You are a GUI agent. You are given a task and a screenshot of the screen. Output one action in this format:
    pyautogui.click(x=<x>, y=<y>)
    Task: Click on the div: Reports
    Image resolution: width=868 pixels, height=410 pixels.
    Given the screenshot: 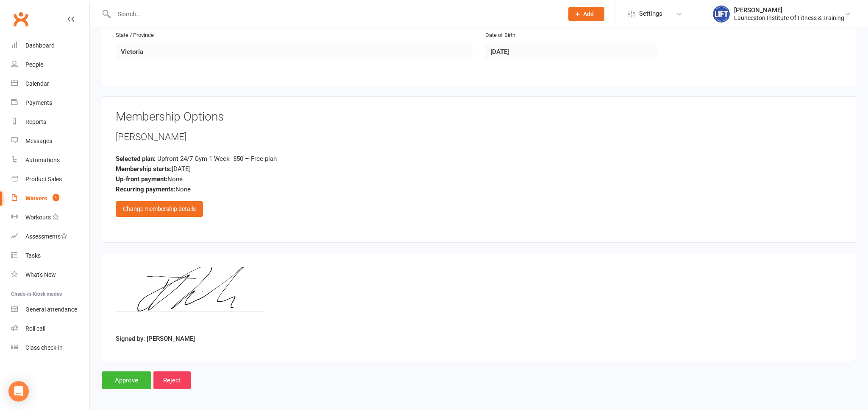 What is the action you would take?
    pyautogui.click(x=35, y=122)
    